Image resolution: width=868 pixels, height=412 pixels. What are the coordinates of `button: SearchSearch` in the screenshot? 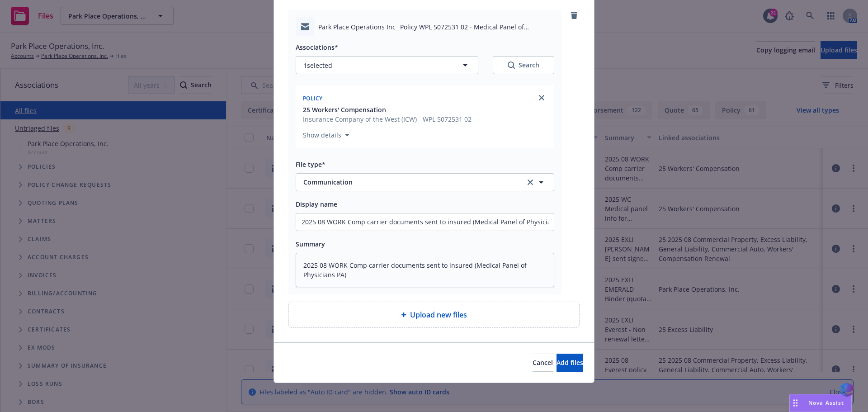 It's located at (523, 65).